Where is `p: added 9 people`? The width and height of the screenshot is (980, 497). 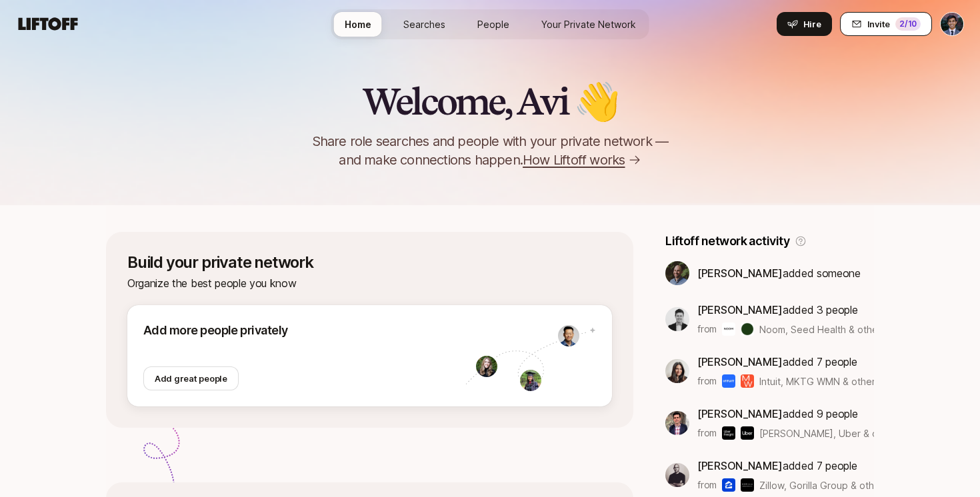 p: added 9 people is located at coordinates (785, 414).